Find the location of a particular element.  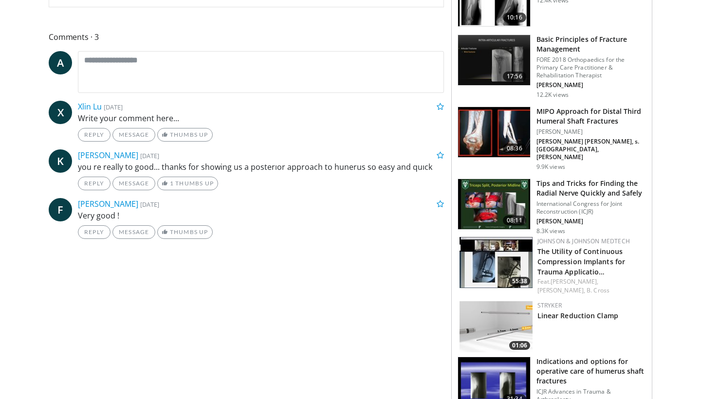

a: Stryker is located at coordinates (550, 305).